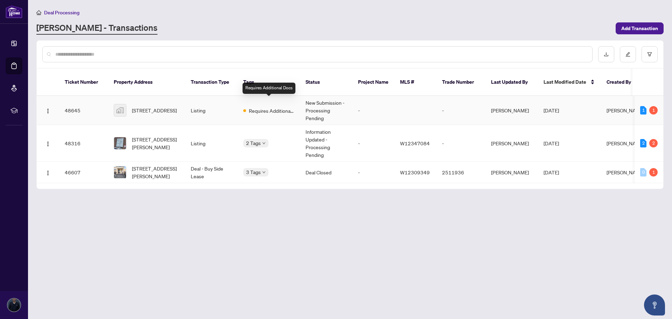  What do you see at coordinates (461, 172) in the screenshot?
I see `td: 2511936` at bounding box center [461, 172].